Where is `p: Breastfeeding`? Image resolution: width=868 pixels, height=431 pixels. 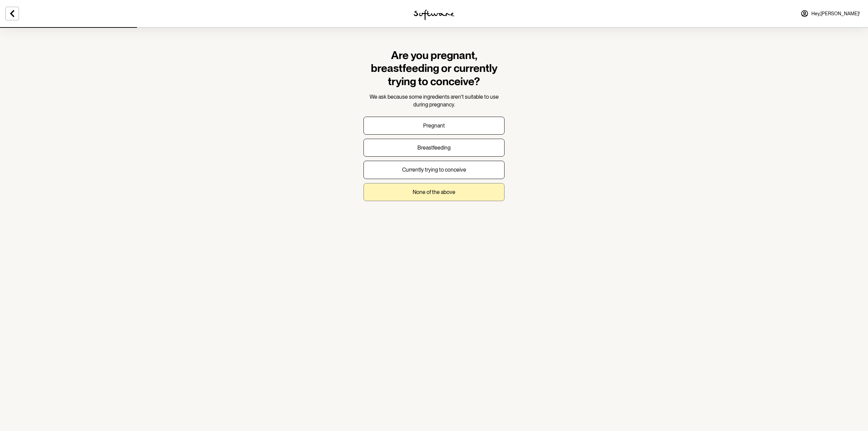 p: Breastfeeding is located at coordinates (434, 147).